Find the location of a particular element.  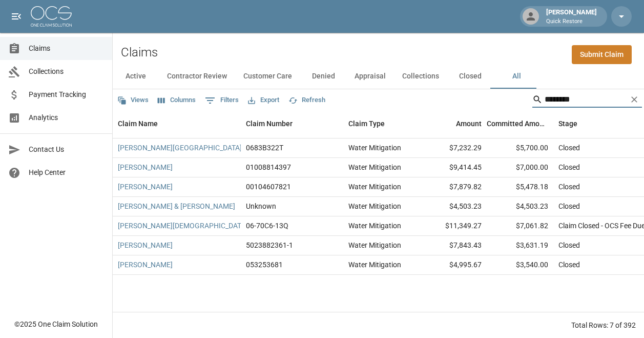

div: 01008814397 is located at coordinates (269, 167).